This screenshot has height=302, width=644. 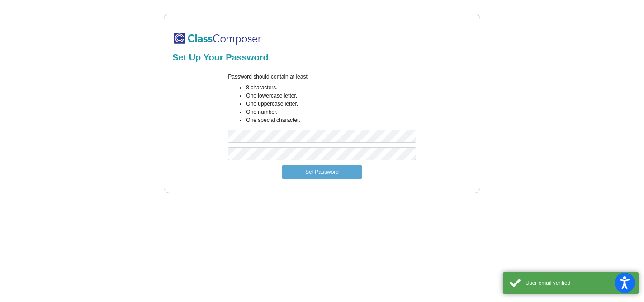 What do you see at coordinates (331, 112) in the screenshot?
I see `li: One number.` at bounding box center [331, 112].